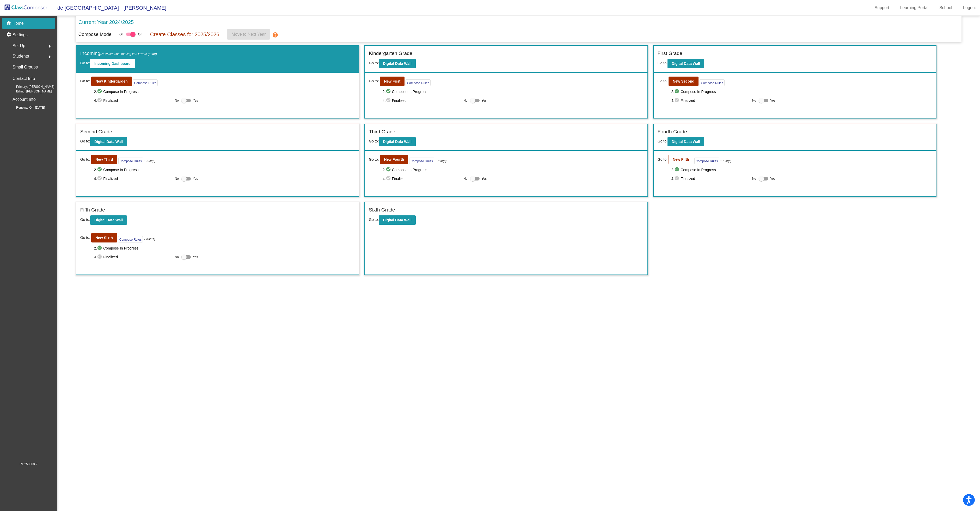 This screenshot has height=511, width=980. I want to click on p: Contact Info, so click(24, 79).